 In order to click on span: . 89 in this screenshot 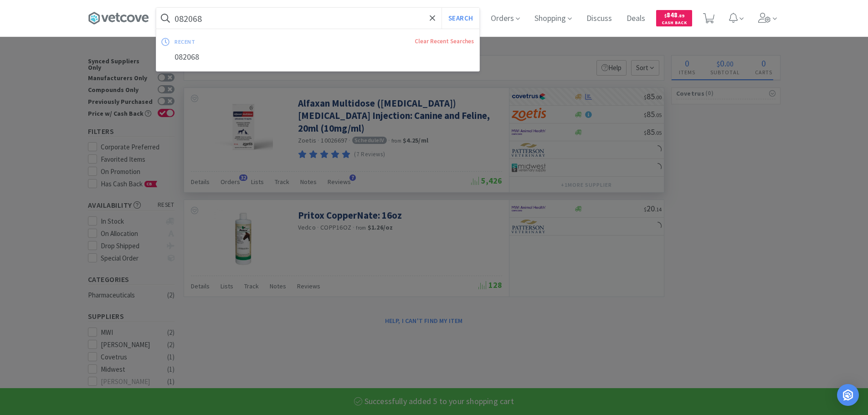, I will do `click(680, 15)`.